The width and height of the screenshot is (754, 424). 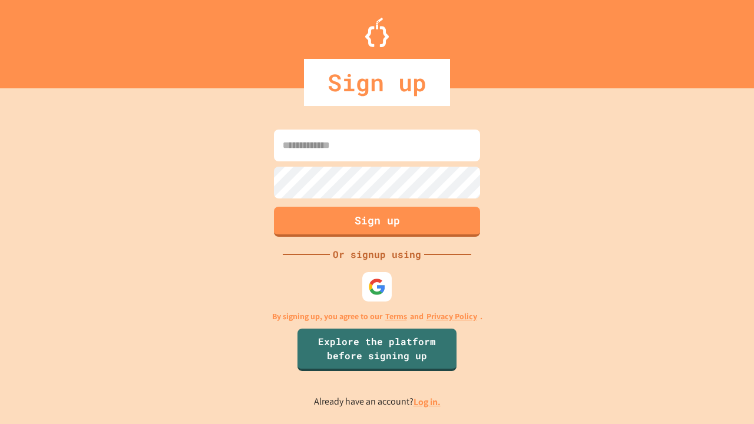 I want to click on button: Sign up, so click(x=377, y=222).